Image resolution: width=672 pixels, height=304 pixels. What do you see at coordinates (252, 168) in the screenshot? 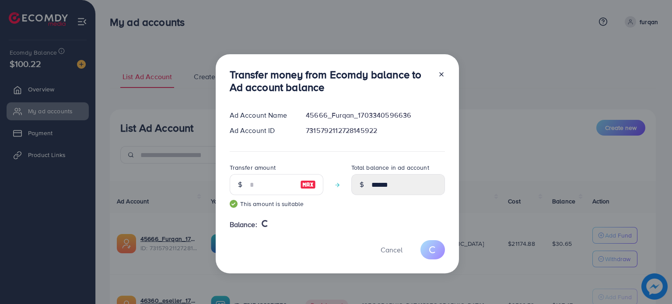
I see `label: Transfer amount` at bounding box center [252, 168].